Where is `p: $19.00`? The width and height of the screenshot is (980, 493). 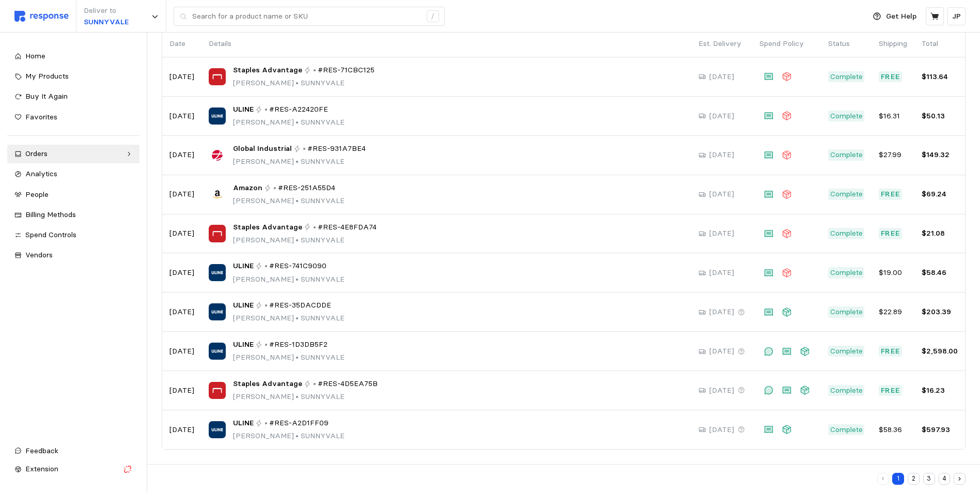
p: $19.00 is located at coordinates (893, 273).